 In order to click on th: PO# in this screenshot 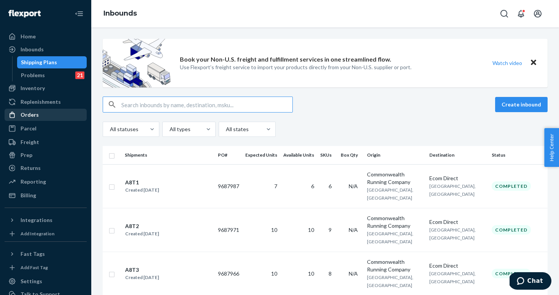, I will do `click(229, 155)`.